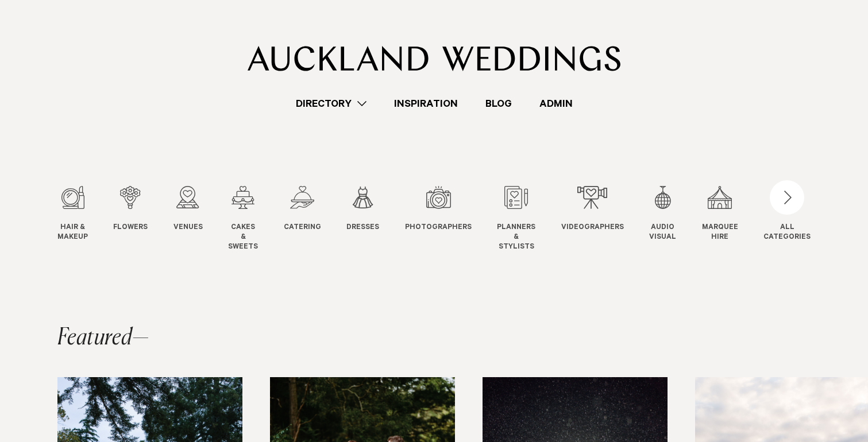  Describe the element at coordinates (188, 210) in the screenshot. I see `a: Venues` at that location.